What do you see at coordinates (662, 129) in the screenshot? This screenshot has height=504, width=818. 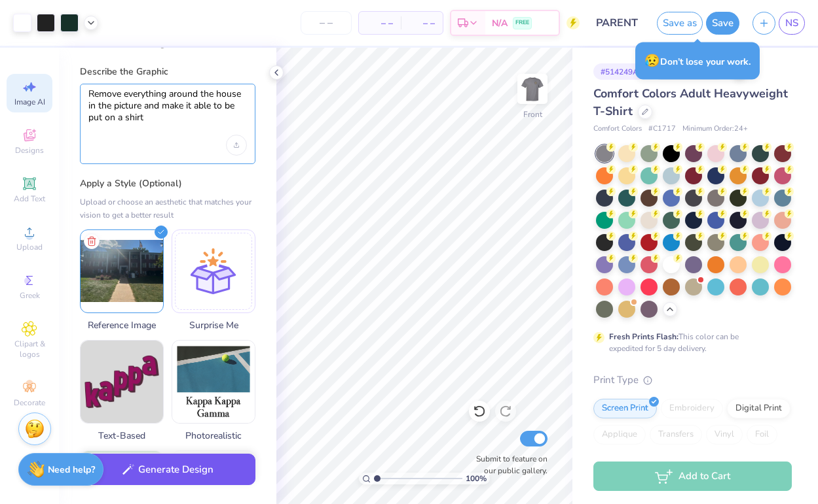 I see `span: # C1717` at bounding box center [662, 129].